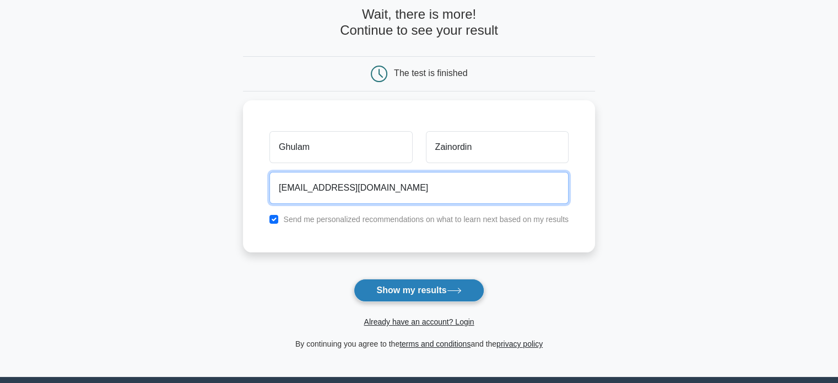 The image size is (838, 383). Describe the element at coordinates (419, 188) in the screenshot. I see `input: Email` at that location.